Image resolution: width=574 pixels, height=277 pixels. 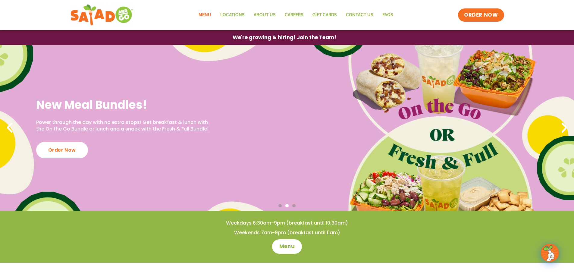 I want to click on a: About Us, so click(x=264, y=15).